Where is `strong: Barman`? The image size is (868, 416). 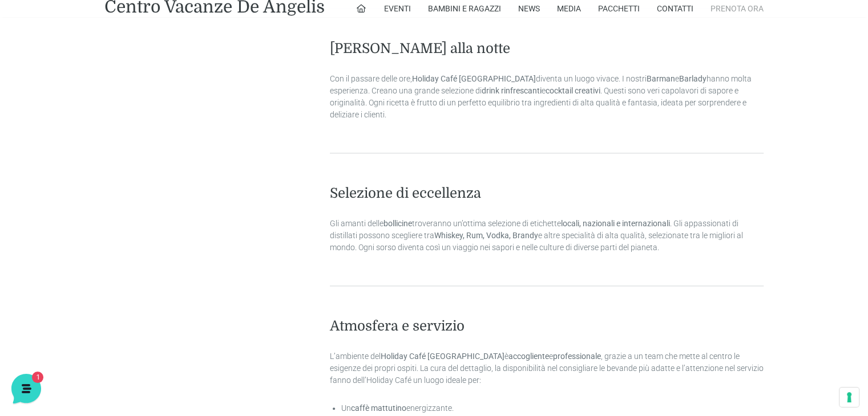
strong: Barman is located at coordinates (661, 78).